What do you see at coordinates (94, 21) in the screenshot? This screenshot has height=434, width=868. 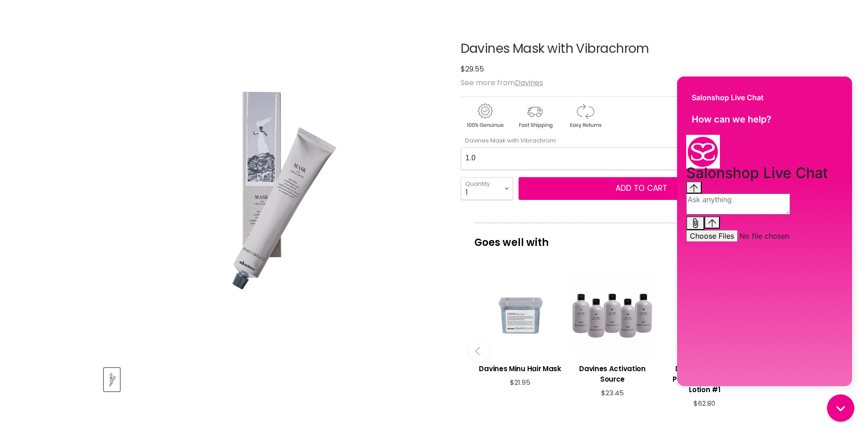 I see `div: Live chat window header` at bounding box center [94, 21].